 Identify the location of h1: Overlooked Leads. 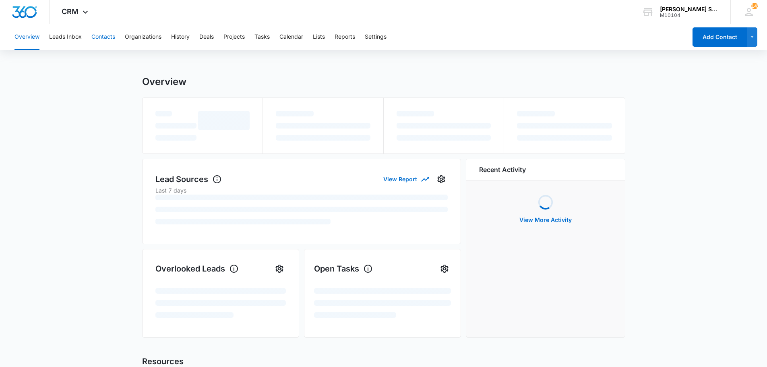
(197, 268).